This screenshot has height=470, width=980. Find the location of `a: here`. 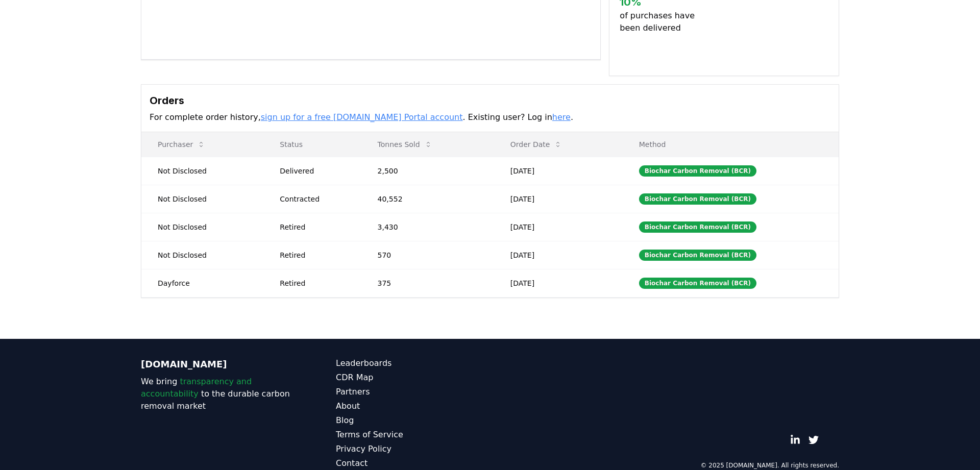

a: here is located at coordinates (561, 117).